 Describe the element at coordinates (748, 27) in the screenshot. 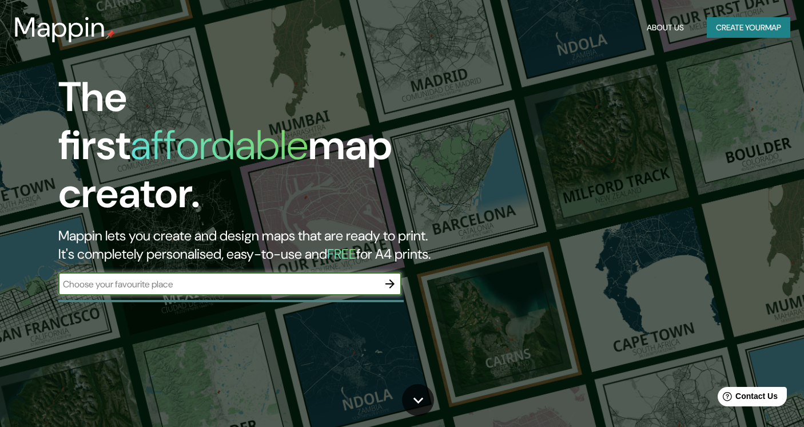

I see `button: Create yourmap` at that location.